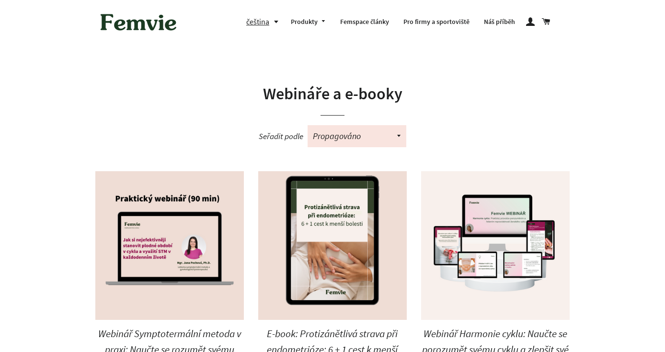  What do you see at coordinates (364, 22) in the screenshot?
I see `a: Femspace články` at bounding box center [364, 22].